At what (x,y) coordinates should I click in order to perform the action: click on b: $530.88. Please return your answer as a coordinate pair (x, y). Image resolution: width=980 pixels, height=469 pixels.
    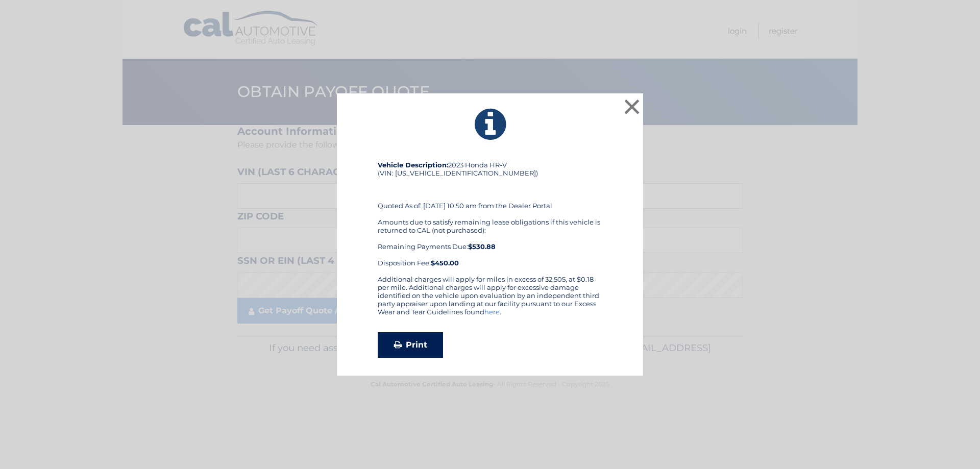
    Looking at the image, I should click on (482, 246).